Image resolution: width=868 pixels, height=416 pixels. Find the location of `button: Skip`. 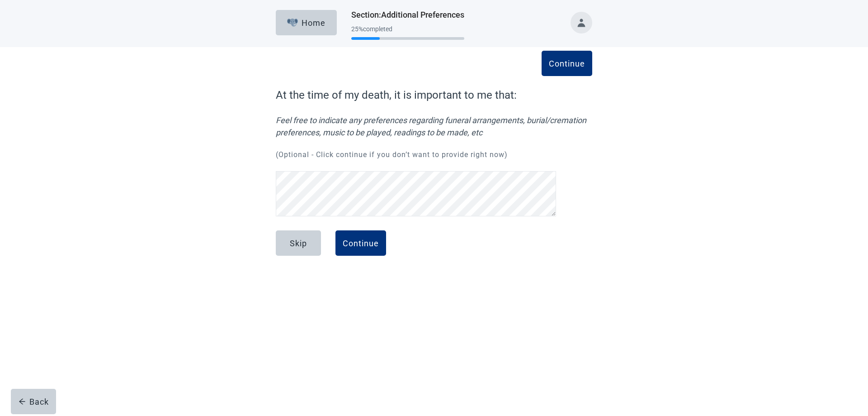

button: Skip is located at coordinates (299, 243).